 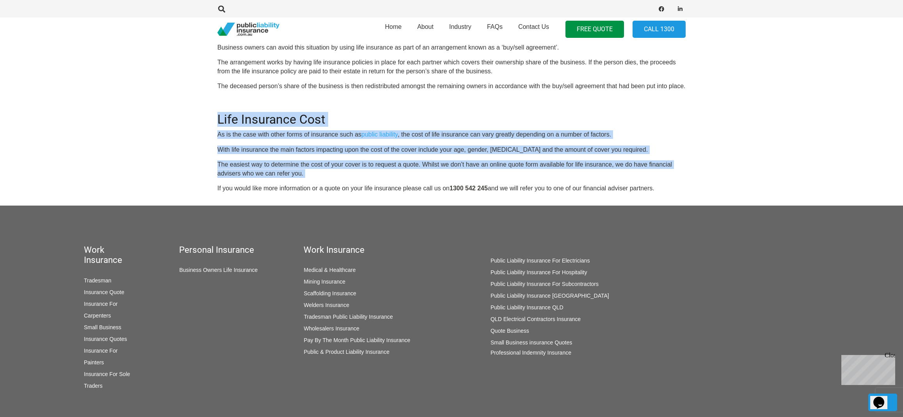 I want to click on a: LinkedIn, so click(x=680, y=9).